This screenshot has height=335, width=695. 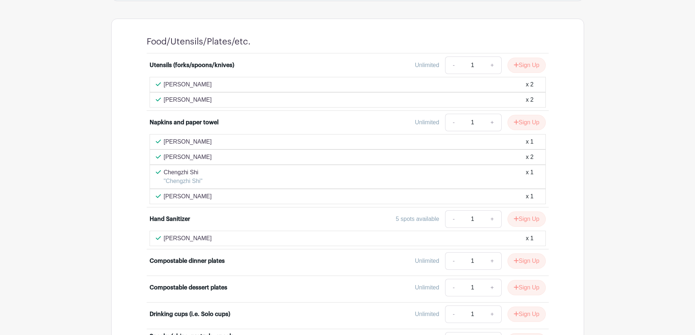 I want to click on div: Napkins and paper towel, so click(x=184, y=123).